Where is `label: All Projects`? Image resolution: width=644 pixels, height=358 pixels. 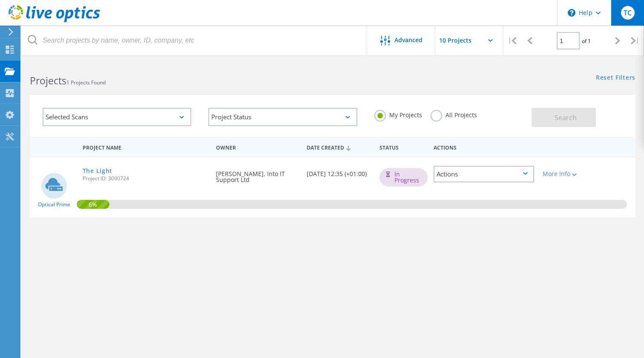 label: All Projects is located at coordinates (453, 114).